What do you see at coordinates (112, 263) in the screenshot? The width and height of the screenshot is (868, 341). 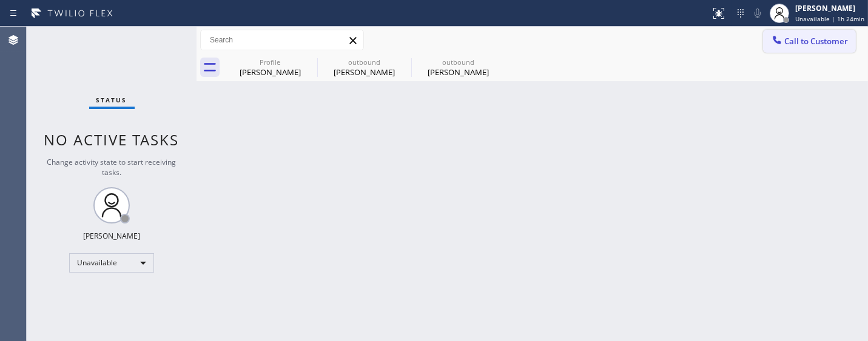 I see `div: Unavailable` at bounding box center [112, 263].